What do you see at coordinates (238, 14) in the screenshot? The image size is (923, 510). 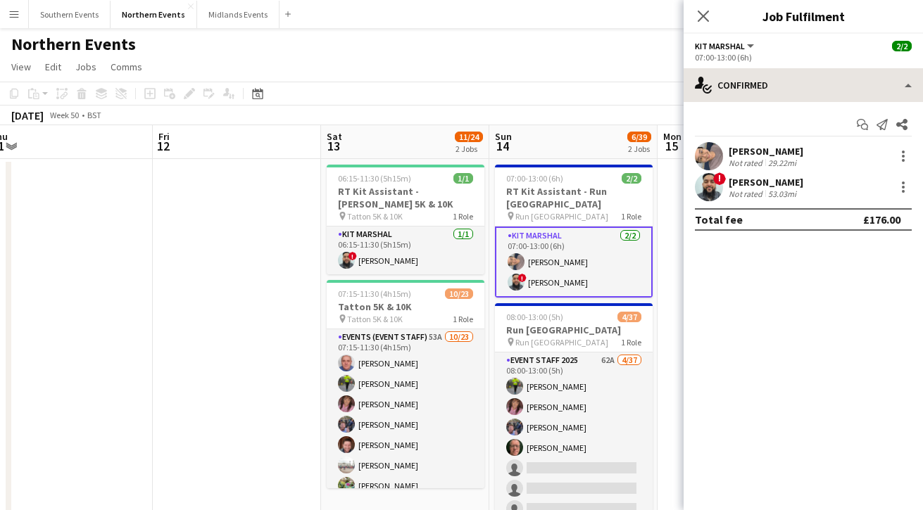 I see `button: Midlands Events` at bounding box center [238, 14].